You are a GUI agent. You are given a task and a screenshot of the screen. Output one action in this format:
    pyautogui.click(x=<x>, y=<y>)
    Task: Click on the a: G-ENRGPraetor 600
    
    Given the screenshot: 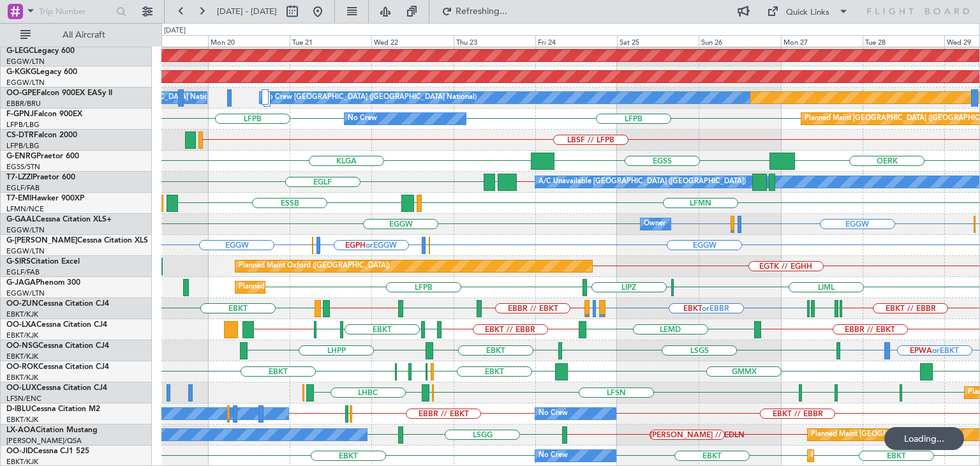 What is the action you would take?
    pyautogui.click(x=43, y=157)
    